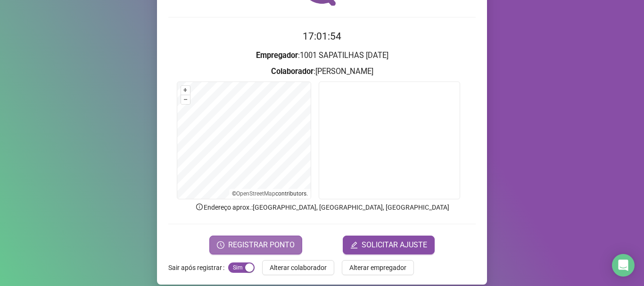 This screenshot has width=644, height=286. Describe the element at coordinates (298, 268) in the screenshot. I see `button: Alterar colaborador` at that location.